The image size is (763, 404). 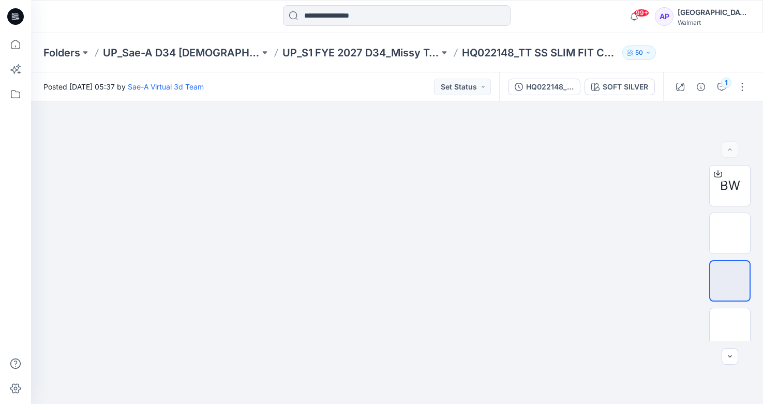 What do you see at coordinates (540, 53) in the screenshot?
I see `p: HQ022148_TT SS SLIM FIT CREW TEE` at bounding box center [540, 53].